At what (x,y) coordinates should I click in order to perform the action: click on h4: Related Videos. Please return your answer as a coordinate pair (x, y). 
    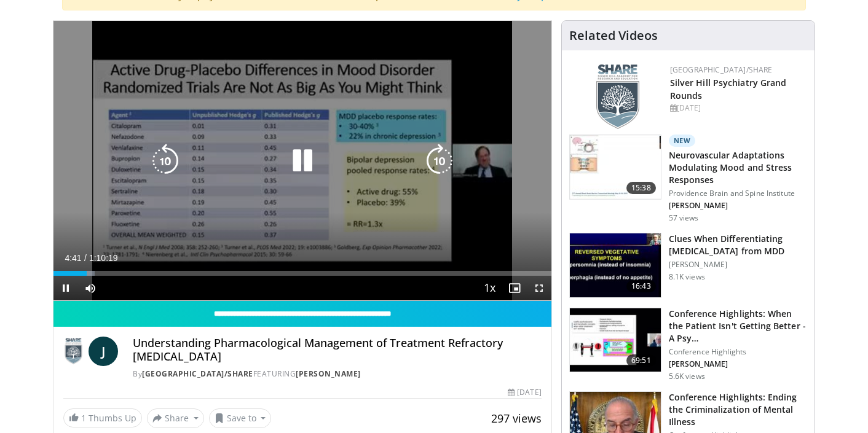
    Looking at the image, I should click on (613, 35).